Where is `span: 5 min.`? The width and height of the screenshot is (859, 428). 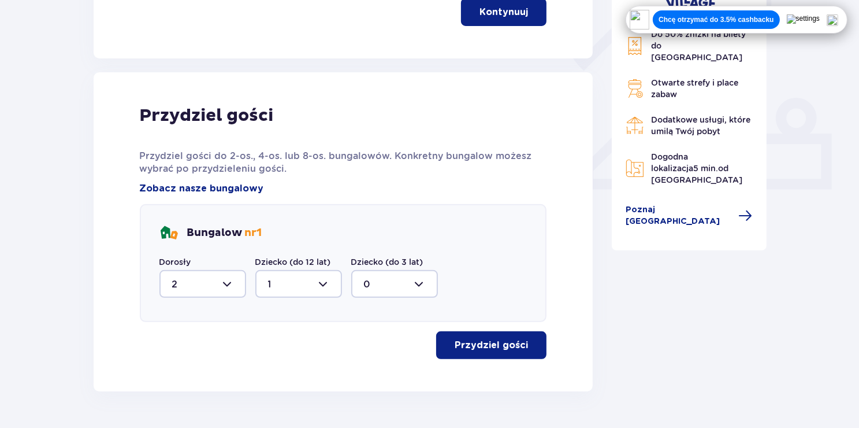 span: 5 min. is located at coordinates (705, 168).